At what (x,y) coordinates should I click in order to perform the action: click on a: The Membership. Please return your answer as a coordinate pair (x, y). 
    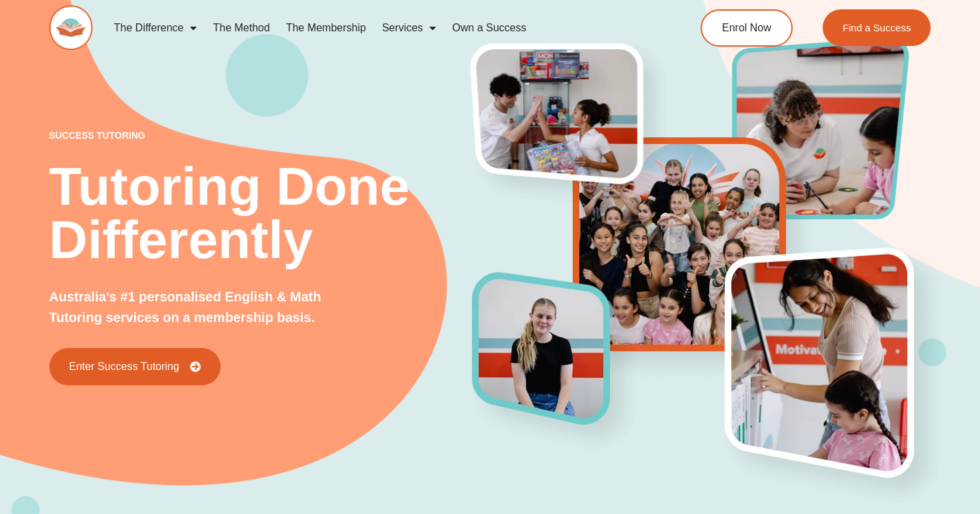
    Looking at the image, I should click on (326, 28).